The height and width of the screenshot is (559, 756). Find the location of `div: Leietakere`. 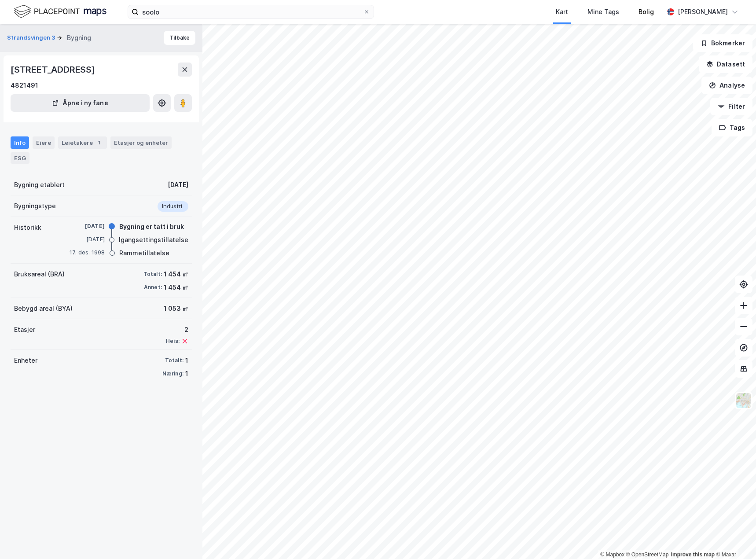

div: Leietakere is located at coordinates (82, 143).